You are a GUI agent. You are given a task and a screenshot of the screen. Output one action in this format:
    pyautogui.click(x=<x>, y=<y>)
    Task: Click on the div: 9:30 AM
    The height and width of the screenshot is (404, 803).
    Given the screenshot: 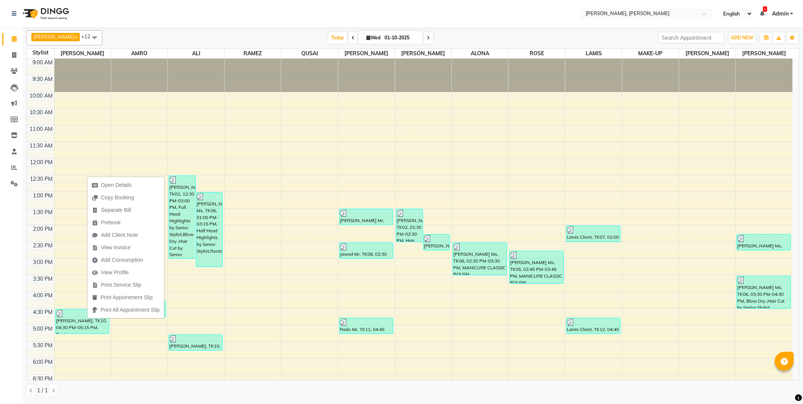 What is the action you would take?
    pyautogui.click(x=42, y=79)
    